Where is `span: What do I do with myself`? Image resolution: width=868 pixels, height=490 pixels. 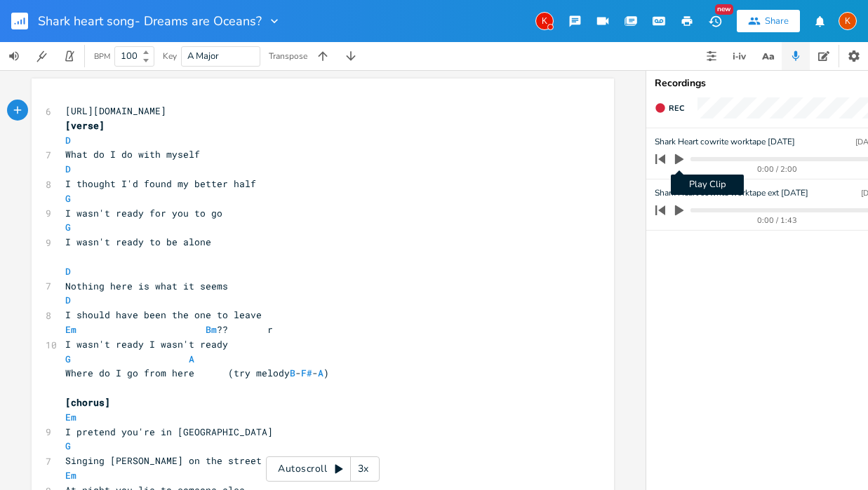 span: What do I do with myself is located at coordinates (133, 154).